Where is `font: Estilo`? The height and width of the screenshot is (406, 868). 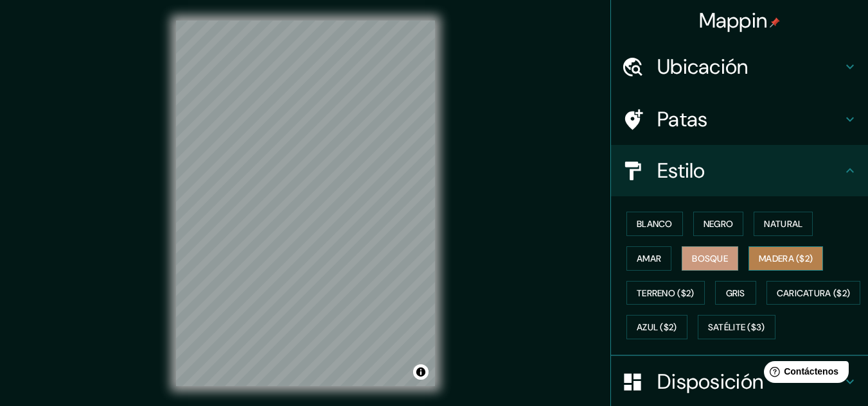 font: Estilo is located at coordinates (681, 171).